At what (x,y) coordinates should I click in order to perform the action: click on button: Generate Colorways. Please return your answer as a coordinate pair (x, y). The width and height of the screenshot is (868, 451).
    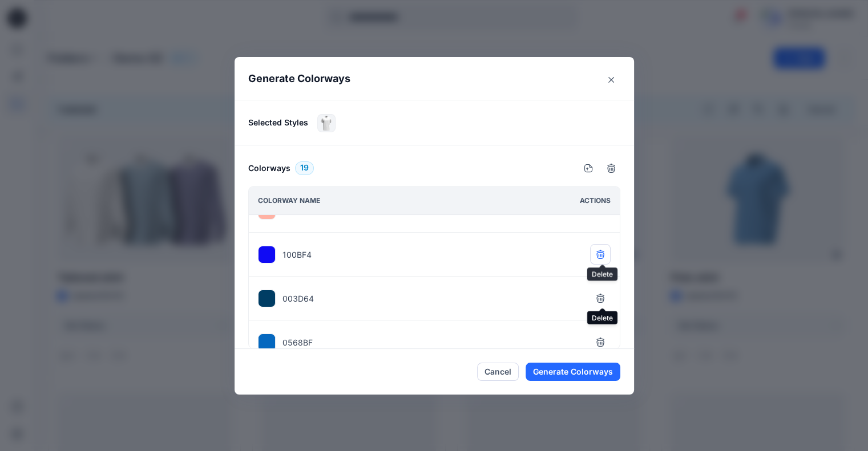
    Looking at the image, I should click on (573, 372).